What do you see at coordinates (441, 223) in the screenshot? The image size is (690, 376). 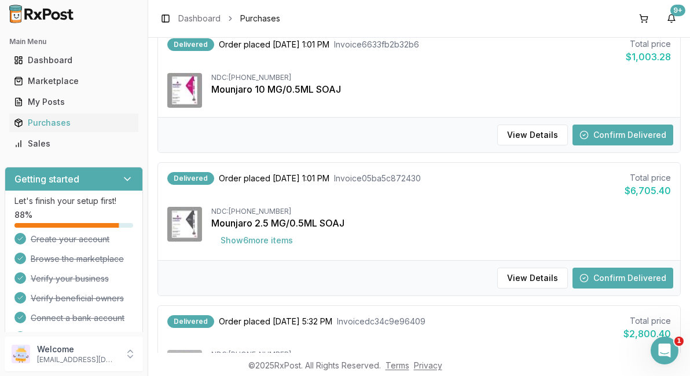 I see `div: Mounjaro 2.5 MG/0.5ML SOAJ` at bounding box center [441, 223].